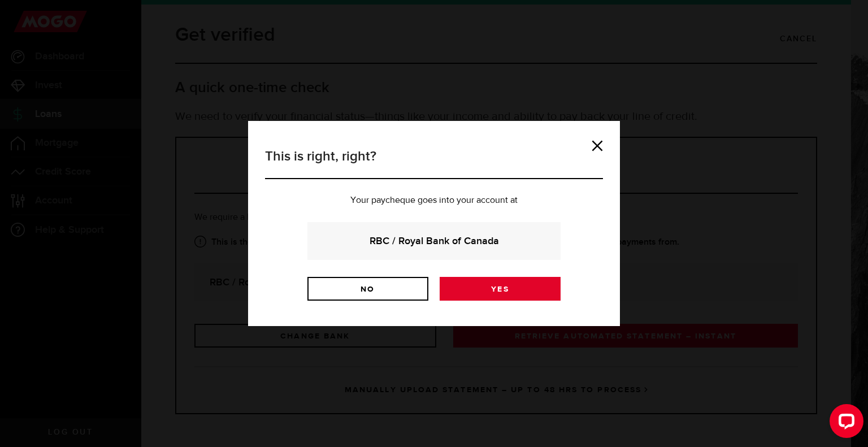 This screenshot has width=868, height=447. Describe the element at coordinates (26, 21) in the screenshot. I see `button: Open LiveChat chat widget` at that location.